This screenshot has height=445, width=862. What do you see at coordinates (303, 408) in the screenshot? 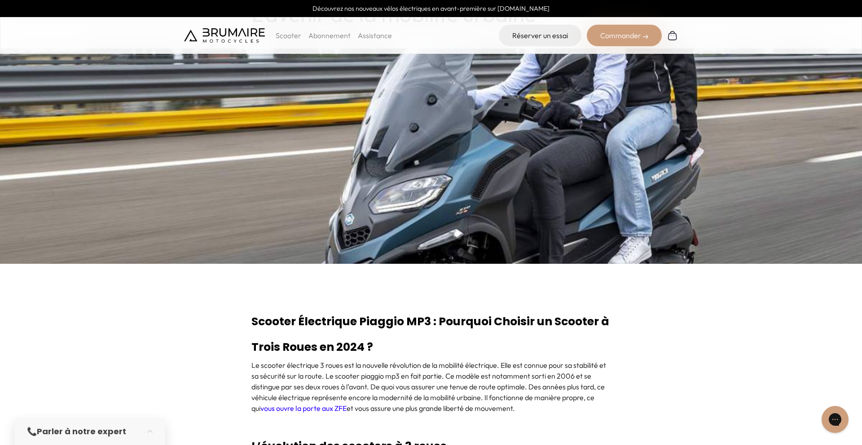
I see `a: vous ouvre la porte aux ZFE` at bounding box center [303, 408].